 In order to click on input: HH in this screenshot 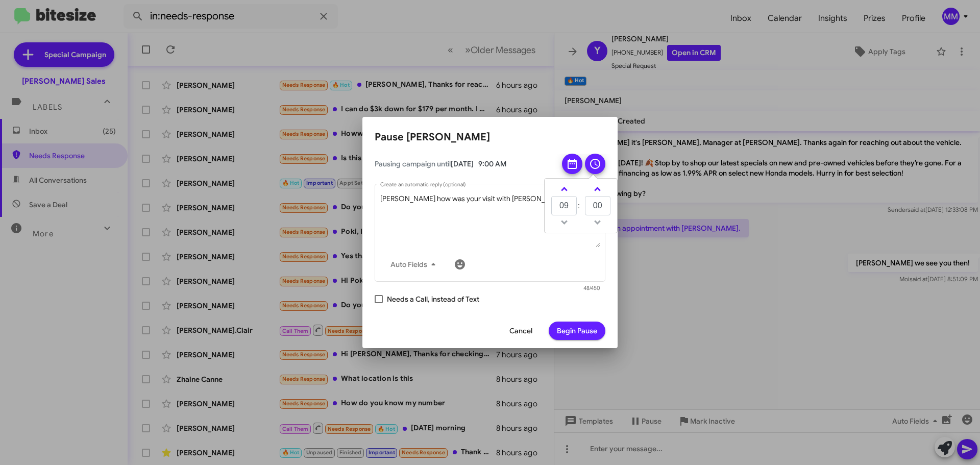, I will do `click(564, 206)`.